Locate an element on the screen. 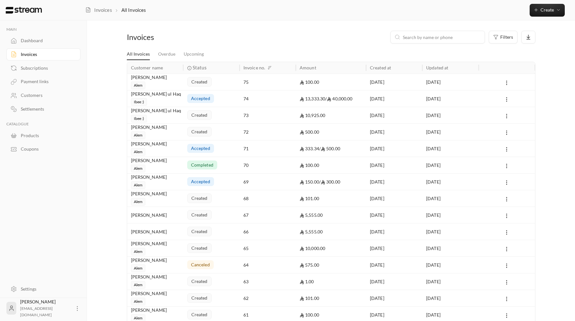 Image resolution: width=575 pixels, height=321 pixels. div: 1.00 is located at coordinates (331, 281).